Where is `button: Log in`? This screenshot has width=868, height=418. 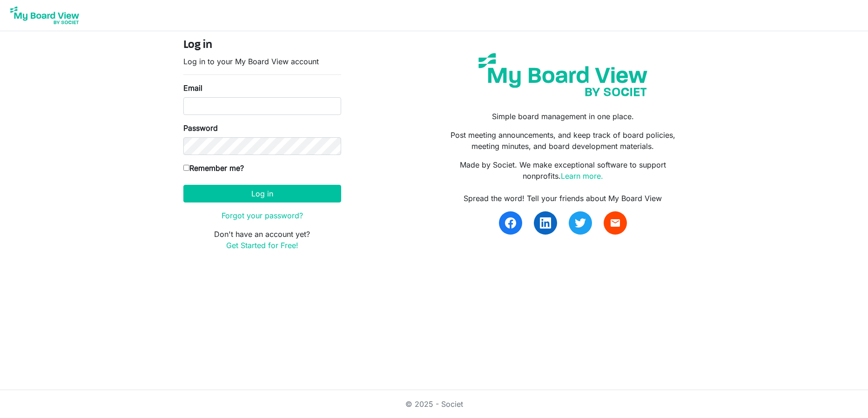
button: Log in is located at coordinates (262, 194).